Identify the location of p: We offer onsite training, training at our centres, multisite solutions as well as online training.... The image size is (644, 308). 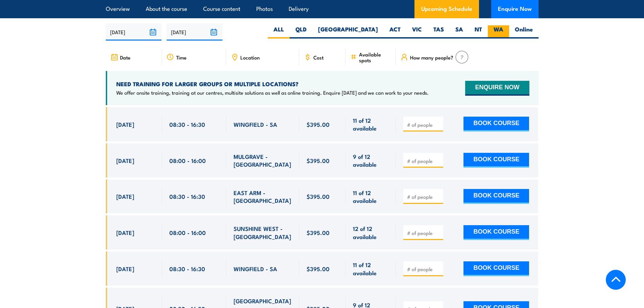
(273, 92).